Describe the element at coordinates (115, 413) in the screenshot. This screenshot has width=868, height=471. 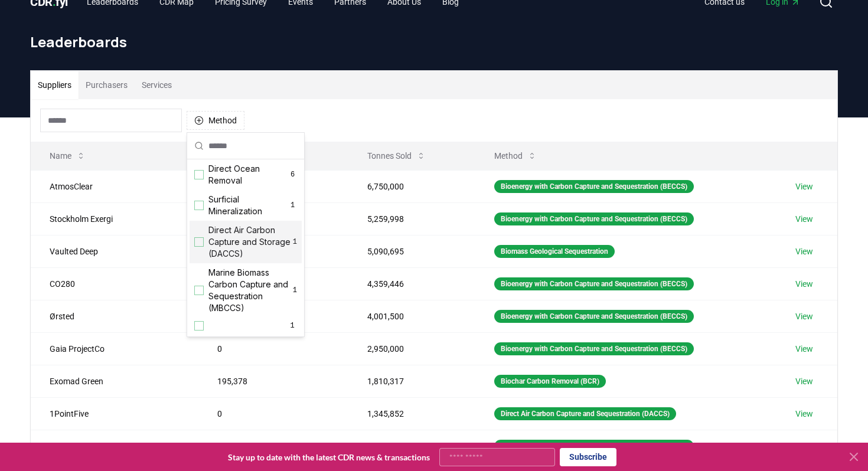
I see `td: 1PointFive` at that location.